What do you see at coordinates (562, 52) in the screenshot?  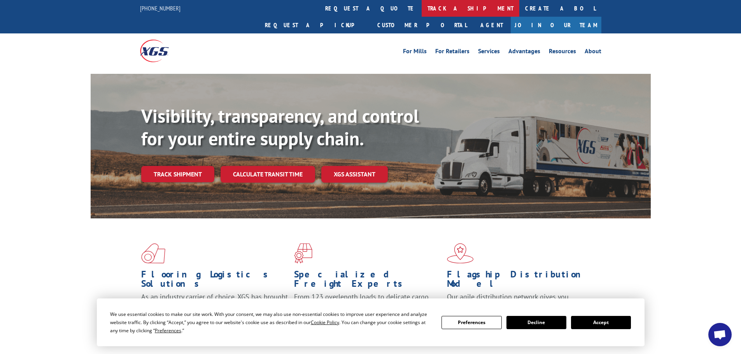 I see `a: Resources` at bounding box center [562, 52].